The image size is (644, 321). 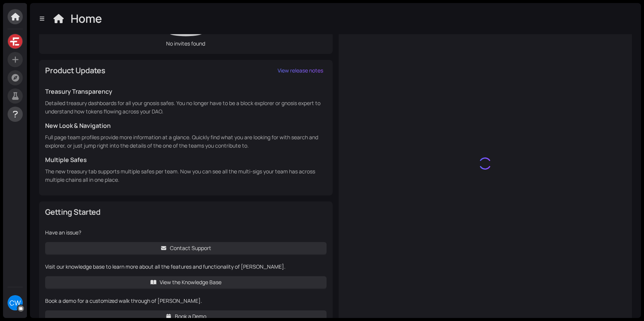 I want to click on h5: Treasury Transparency, so click(x=186, y=92).